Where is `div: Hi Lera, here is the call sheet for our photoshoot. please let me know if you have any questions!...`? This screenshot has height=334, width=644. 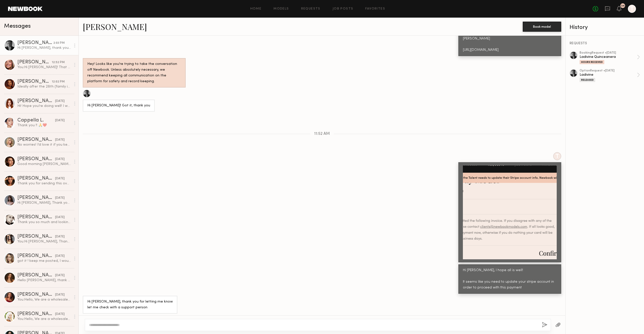
div: Hi Lera, here is the call sheet for our photoshoot. please let me know if you have any questions!... is located at coordinates (510, 39).